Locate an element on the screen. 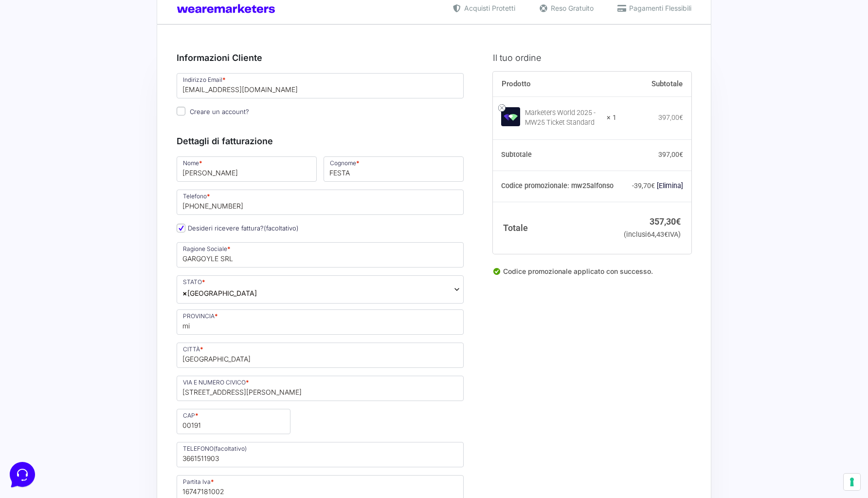 Image resolution: width=868 pixels, height=498 pixels. input: Indirizzo Email * is located at coordinates (320, 86).